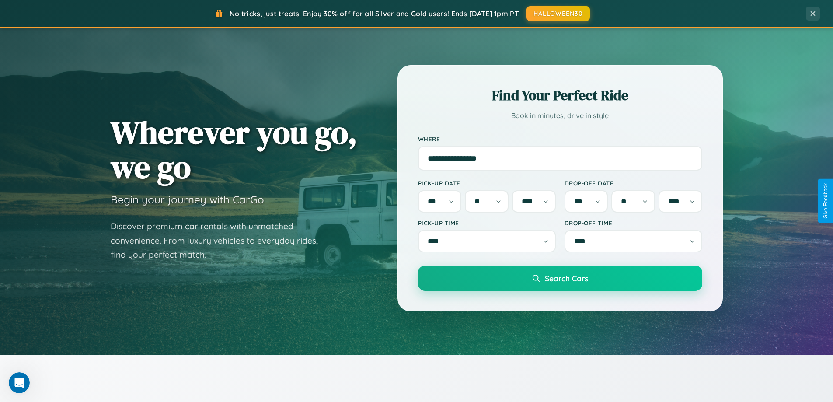 The image size is (833, 402). What do you see at coordinates (487, 223) in the screenshot?
I see `label: Pick-up Time` at bounding box center [487, 223].